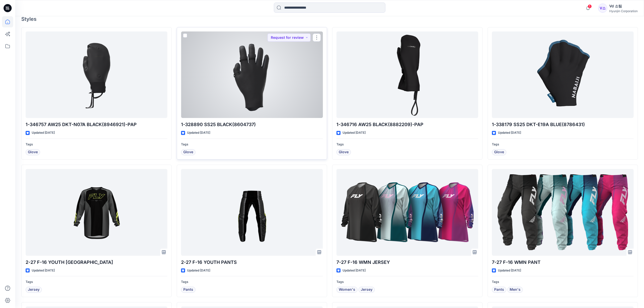 The height and width of the screenshot is (308, 644). I want to click on h4: Styles, so click(330, 19).